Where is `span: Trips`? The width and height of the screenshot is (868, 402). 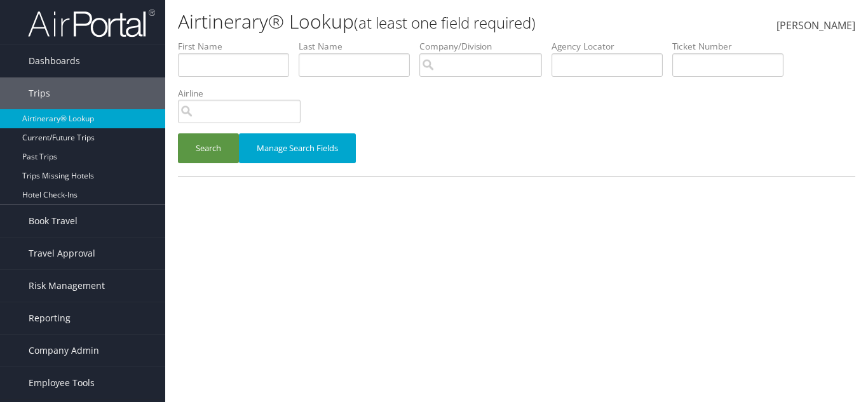 span: Trips is located at coordinates (39, 94).